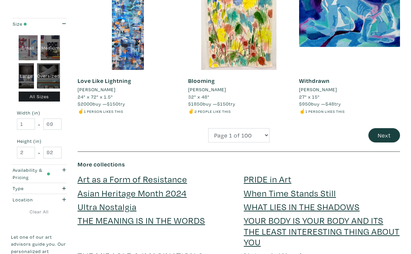 The width and height of the screenshot is (411, 254). What do you see at coordinates (141, 220) in the screenshot?
I see `a: THE MEANING IS IN THE WORDS` at bounding box center [141, 220].